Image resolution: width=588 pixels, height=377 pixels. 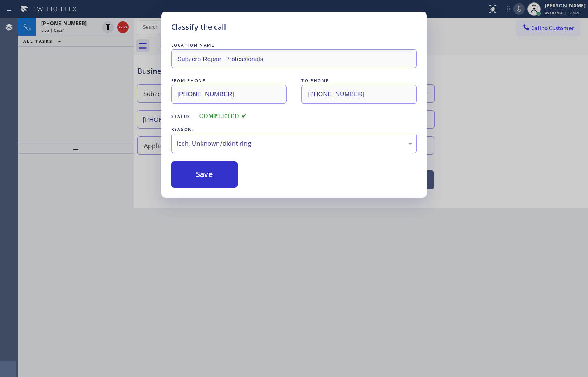 I want to click on h5: Classify the call, so click(x=198, y=27).